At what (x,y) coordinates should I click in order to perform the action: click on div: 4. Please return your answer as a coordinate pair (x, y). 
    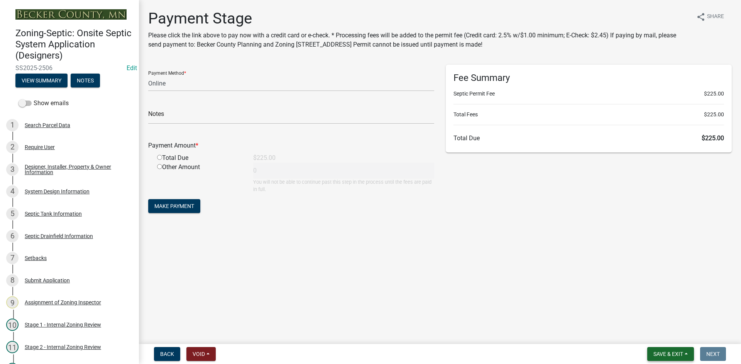
    Looking at the image, I should click on (12, 192).